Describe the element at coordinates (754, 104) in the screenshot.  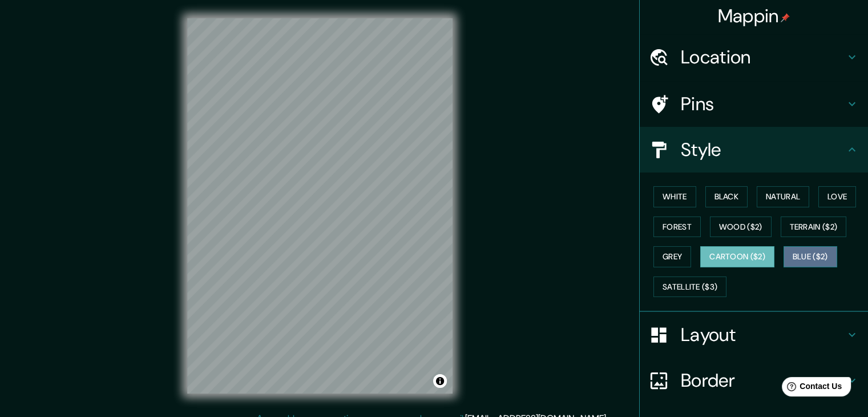
I see `div: Pins` at that location.